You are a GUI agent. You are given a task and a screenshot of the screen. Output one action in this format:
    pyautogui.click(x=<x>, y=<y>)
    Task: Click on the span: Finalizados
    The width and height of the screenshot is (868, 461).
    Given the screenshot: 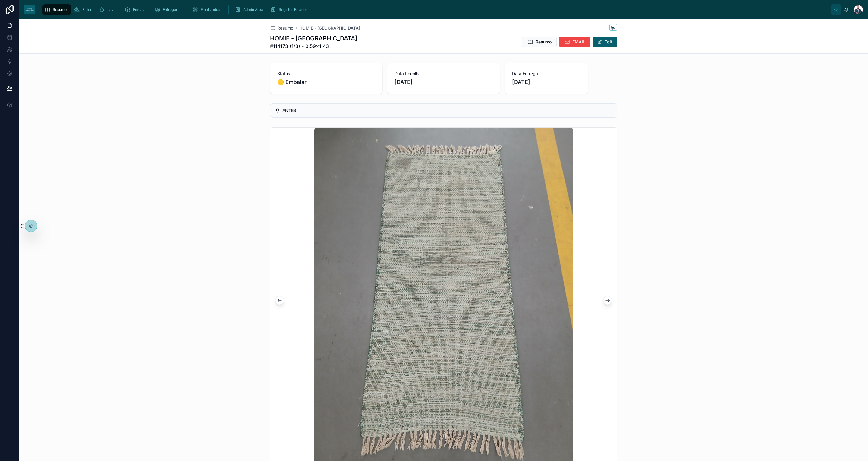 What is the action you would take?
    pyautogui.click(x=210, y=9)
    